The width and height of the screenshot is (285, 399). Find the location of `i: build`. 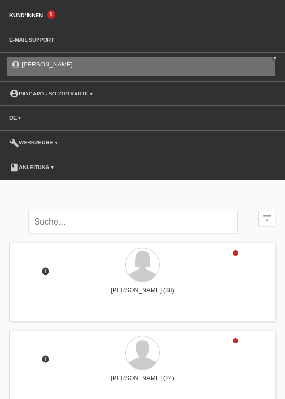

i: build is located at coordinates (14, 143).